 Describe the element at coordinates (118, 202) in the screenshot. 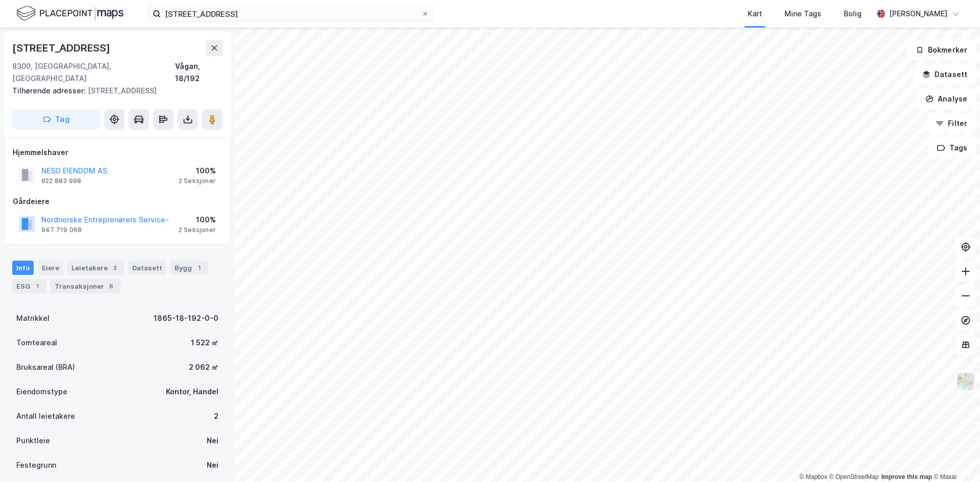

I see `div: Gårdeiere` at that location.